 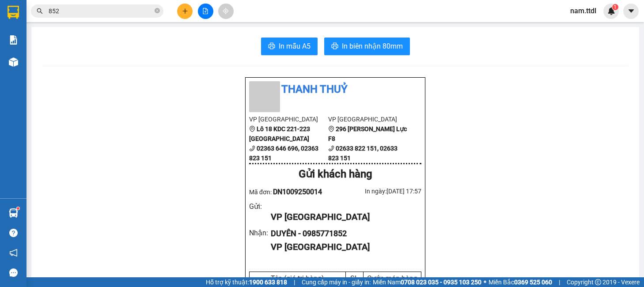 I want to click on div: Gửi khách hàng, so click(x=335, y=174).